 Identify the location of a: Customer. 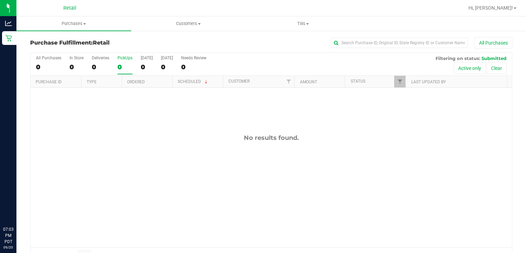
(239, 81).